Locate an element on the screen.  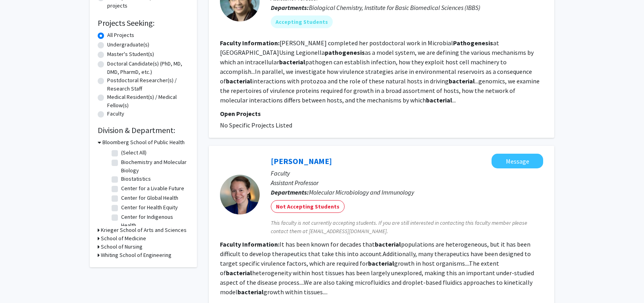
label: Doctoral Candidate(s) (PhD, MD, DMD, PharmD, etc.) is located at coordinates (148, 68).